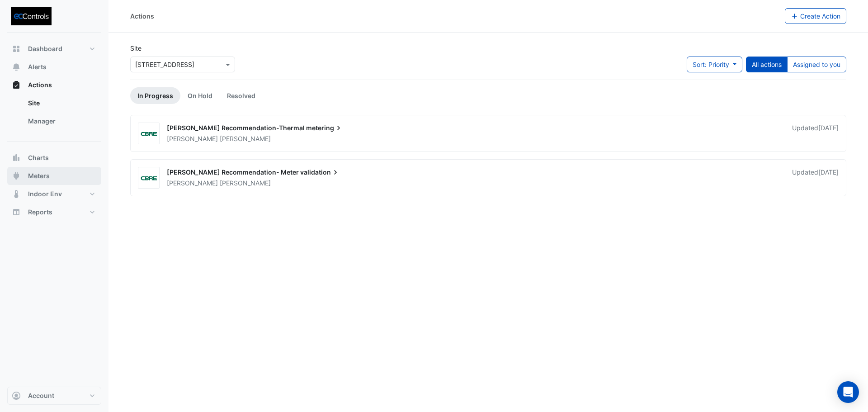  I want to click on span: Account, so click(42, 396).